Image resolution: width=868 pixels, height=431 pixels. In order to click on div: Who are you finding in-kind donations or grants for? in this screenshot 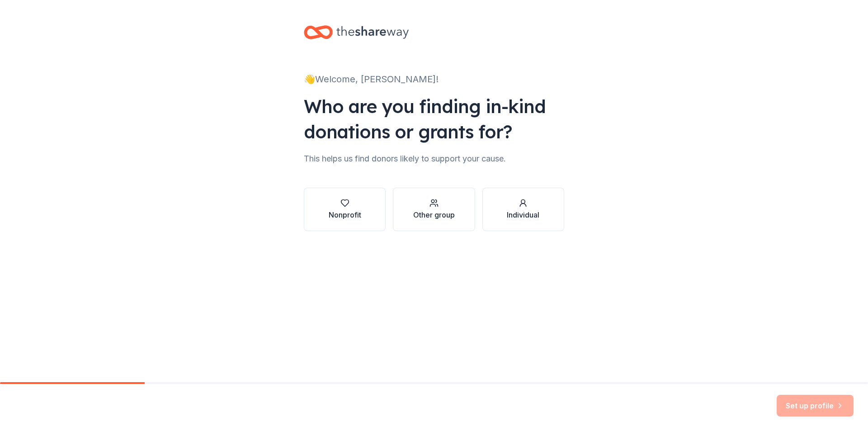, I will do `click(434, 119)`.